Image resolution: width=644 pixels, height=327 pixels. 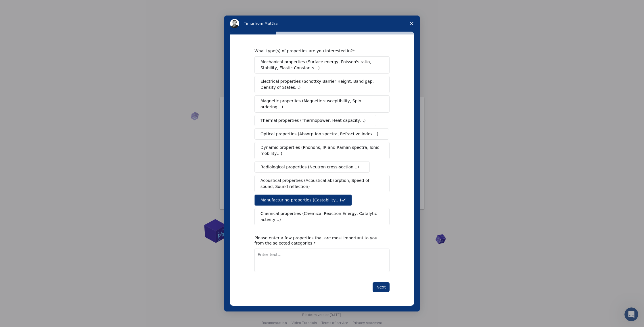 What do you see at coordinates (322, 261) in the screenshot?
I see `textarea: Enter text...` at bounding box center [322, 261].